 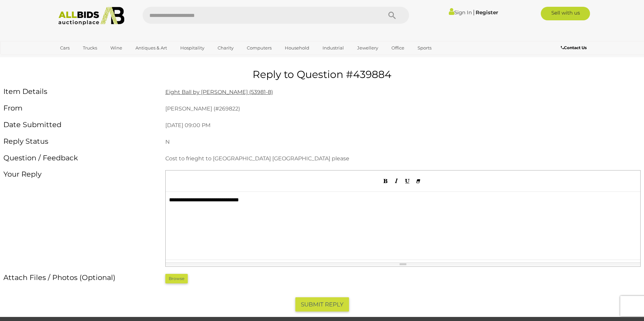 I want to click on a: Household, so click(x=297, y=48).